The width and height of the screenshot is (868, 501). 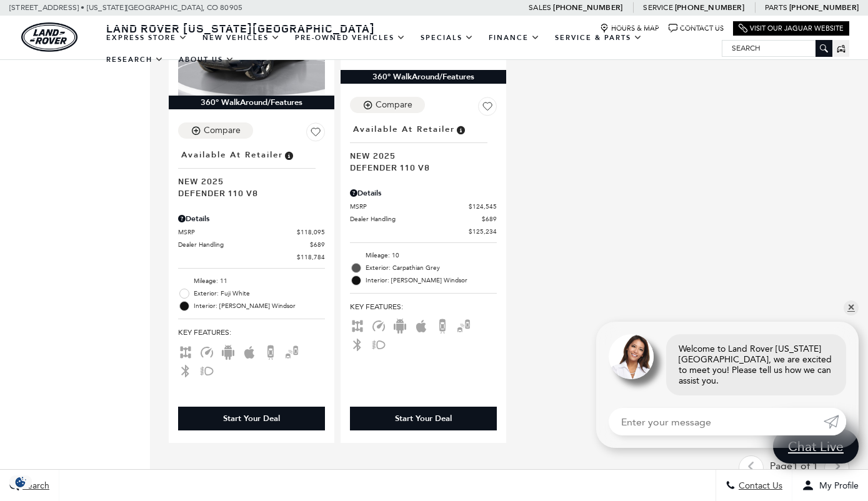 What do you see at coordinates (206, 59) in the screenshot?
I see `a: About Us` at bounding box center [206, 59].